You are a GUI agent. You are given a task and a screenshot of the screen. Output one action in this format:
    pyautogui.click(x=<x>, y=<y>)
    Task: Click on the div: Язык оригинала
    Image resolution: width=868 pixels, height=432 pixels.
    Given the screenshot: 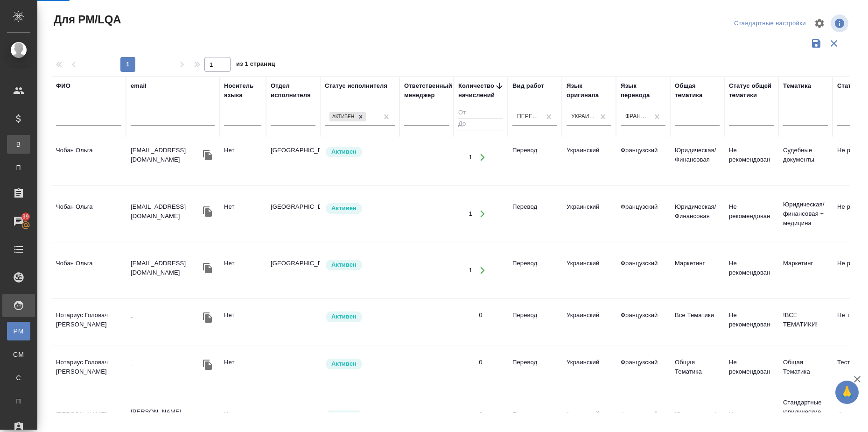 What is the action you would take?
    pyautogui.click(x=589, y=91)
    